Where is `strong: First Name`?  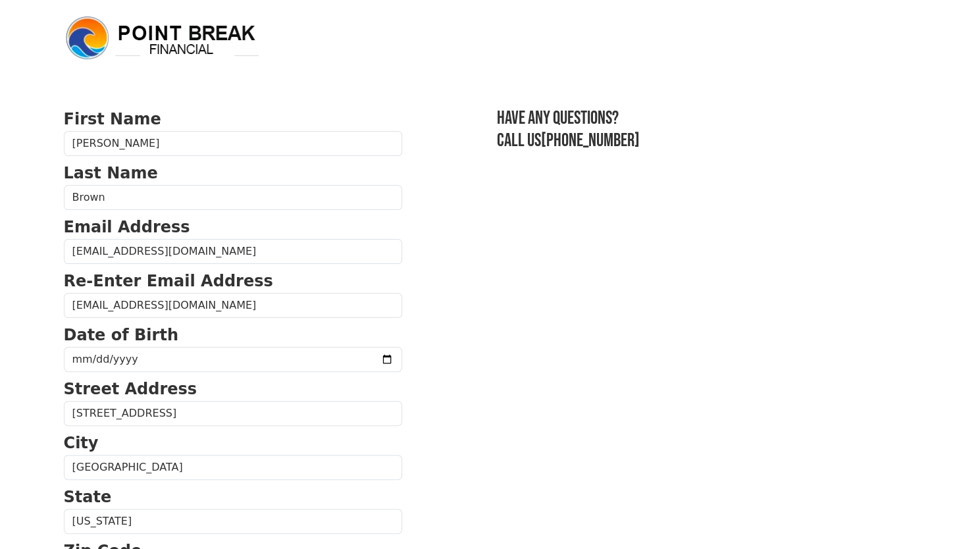
strong: First Name is located at coordinates (113, 119).